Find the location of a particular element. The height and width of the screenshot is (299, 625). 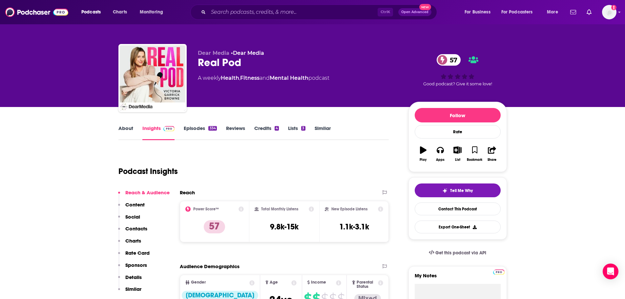

a: Charts is located at coordinates (120, 12).